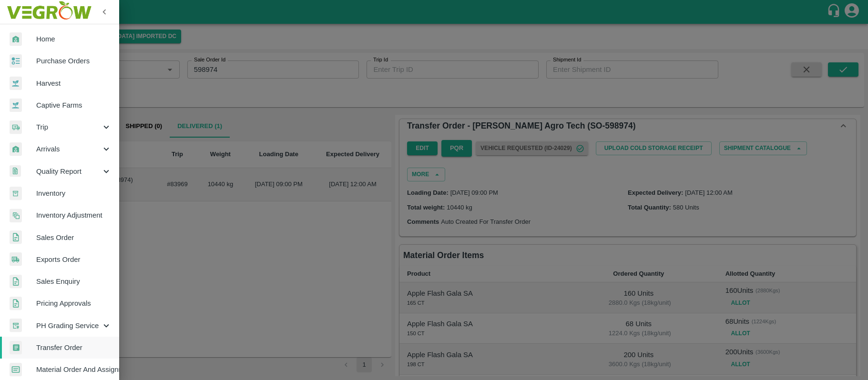 This screenshot has width=868, height=380. I want to click on span: Inventory, so click(74, 194).